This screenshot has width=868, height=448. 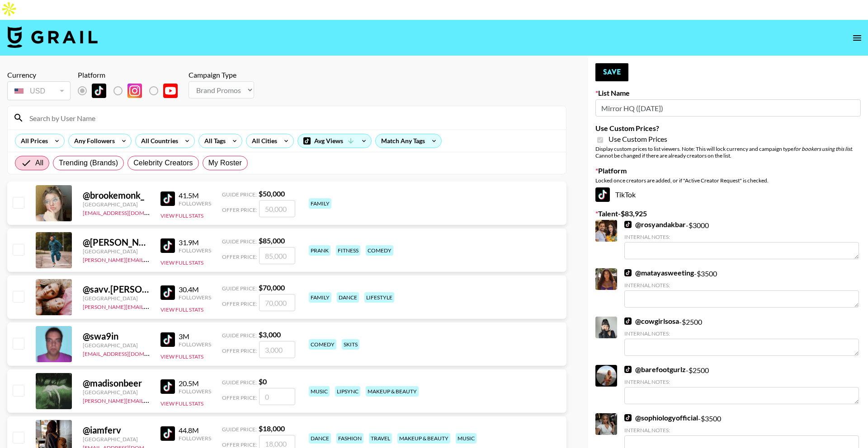 I want to click on div: travel, so click(x=380, y=438).